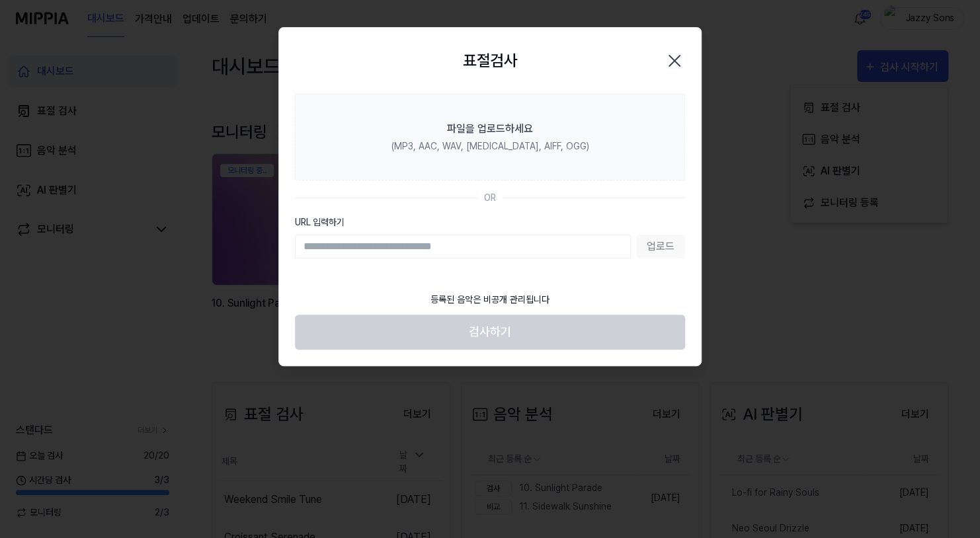 Image resolution: width=980 pixels, height=538 pixels. I want to click on div: OR, so click(490, 198).